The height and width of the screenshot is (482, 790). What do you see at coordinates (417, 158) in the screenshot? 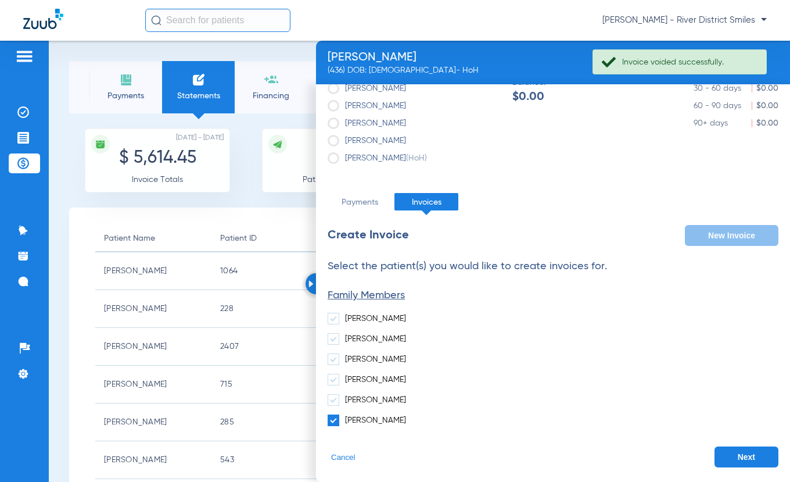
I see `span: (HoH)` at bounding box center [417, 158].